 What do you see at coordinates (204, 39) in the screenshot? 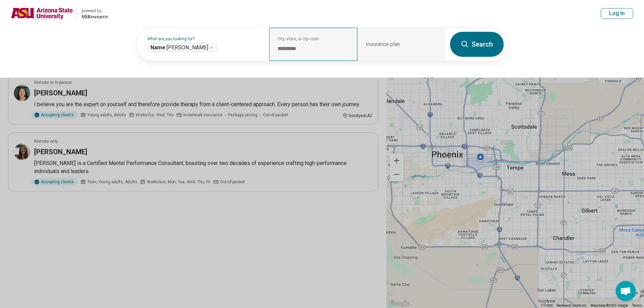
I see `label: What are you looking for?` at bounding box center [204, 39].